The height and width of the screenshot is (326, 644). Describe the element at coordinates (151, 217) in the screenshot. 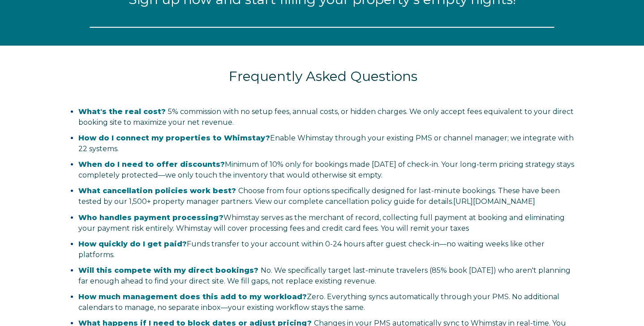

I see `strong: Who handles payment processing?` at that location.